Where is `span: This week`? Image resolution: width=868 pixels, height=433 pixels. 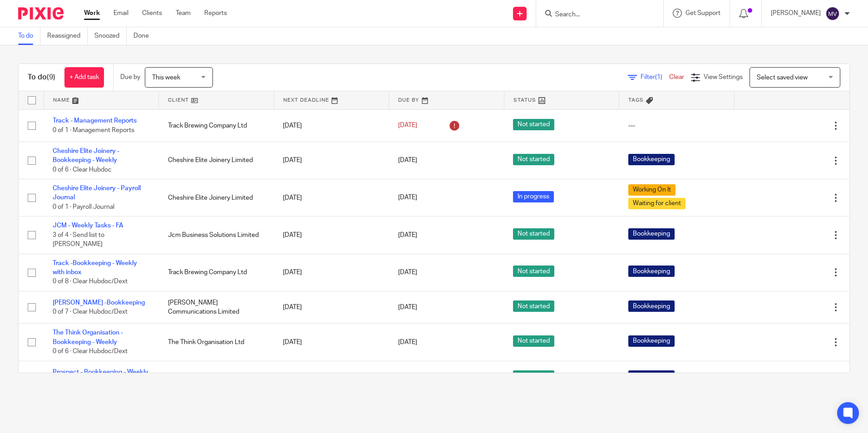 span: This week is located at coordinates (166, 78).